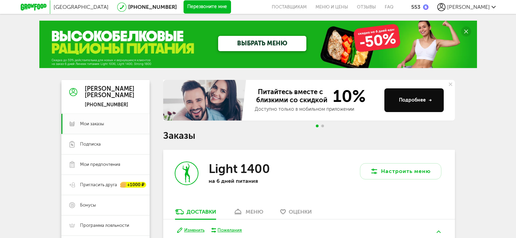 The height and width of the screenshot is (238, 516). What do you see at coordinates (227, 231) in the screenshot?
I see `button: Пожелания` at bounding box center [227, 231].